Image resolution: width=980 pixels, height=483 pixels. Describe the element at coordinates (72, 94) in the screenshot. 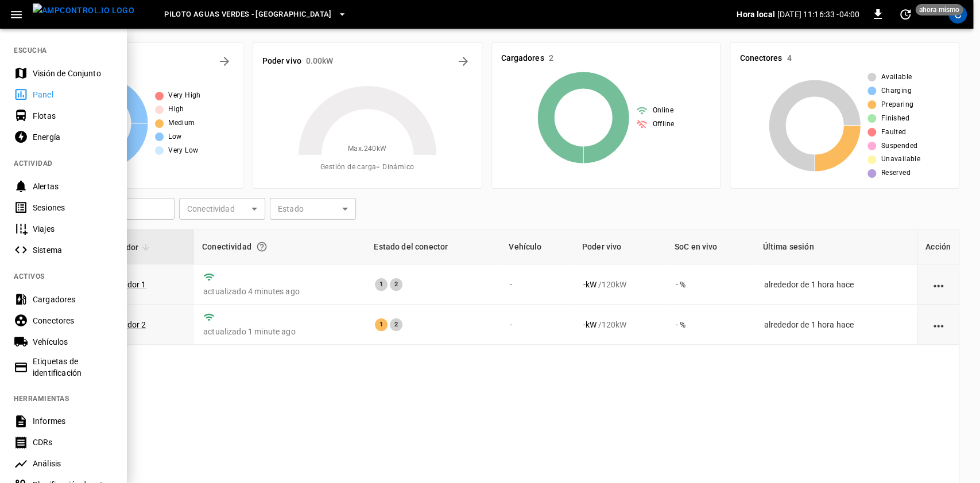

I see `div: Panel` at that location.